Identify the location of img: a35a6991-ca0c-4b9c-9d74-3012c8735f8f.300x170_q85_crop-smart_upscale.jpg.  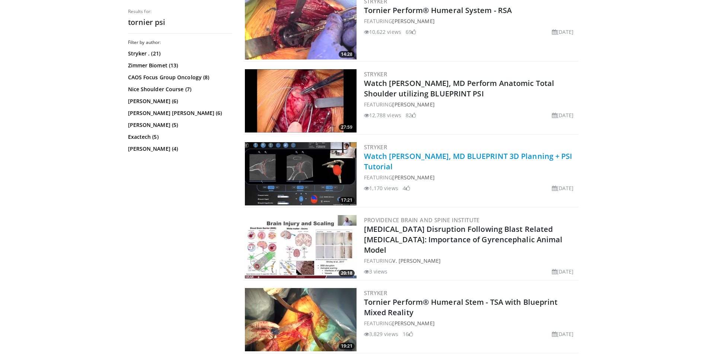
(301, 247).